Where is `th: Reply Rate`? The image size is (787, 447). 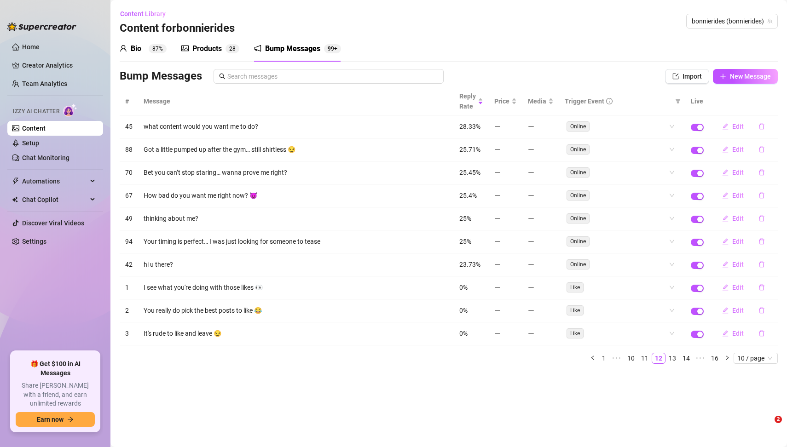
th: Reply Rate is located at coordinates (471, 101).